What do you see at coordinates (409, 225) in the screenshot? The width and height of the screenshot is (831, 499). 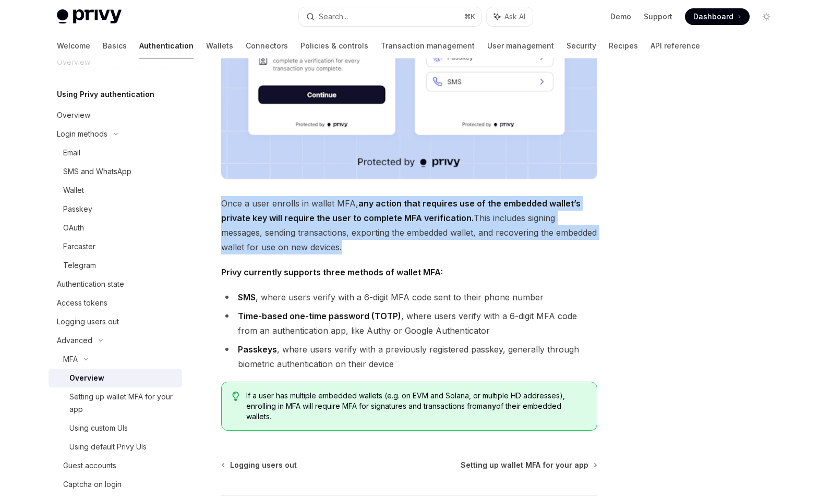 I see `span: Once a user enrolls in wallet MFA, This includes signing messages, sending transactions, exportin...` at bounding box center [409, 225].